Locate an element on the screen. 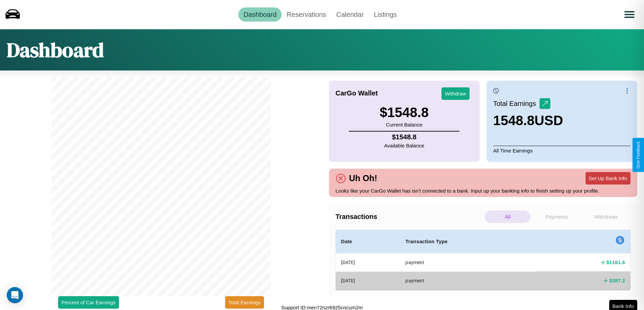  button: Percent of Car Earnings is located at coordinates (88, 303).